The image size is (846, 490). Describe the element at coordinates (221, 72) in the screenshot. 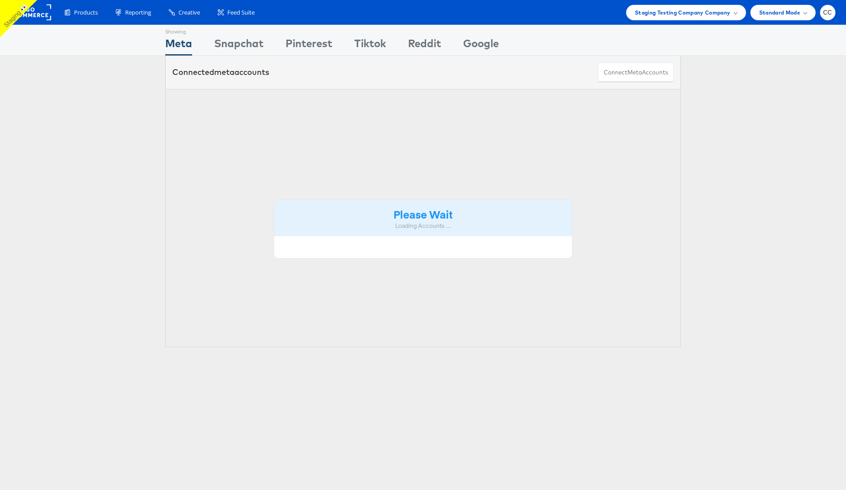

I see `div: Connected accounts` at that location.